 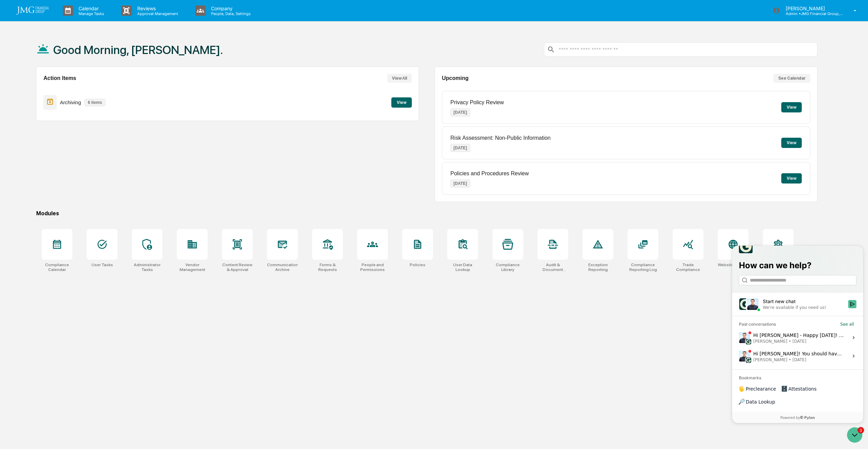 What do you see at coordinates (508, 267) in the screenshot?
I see `div: Compliance Library` at bounding box center [508, 267].